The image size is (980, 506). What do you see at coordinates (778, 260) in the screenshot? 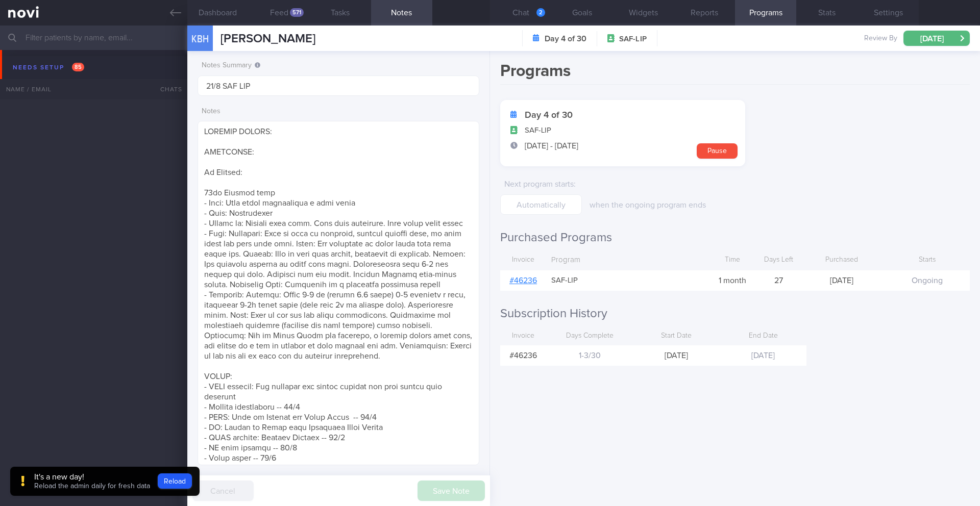
I see `div: Days Left` at bounding box center [778, 260].